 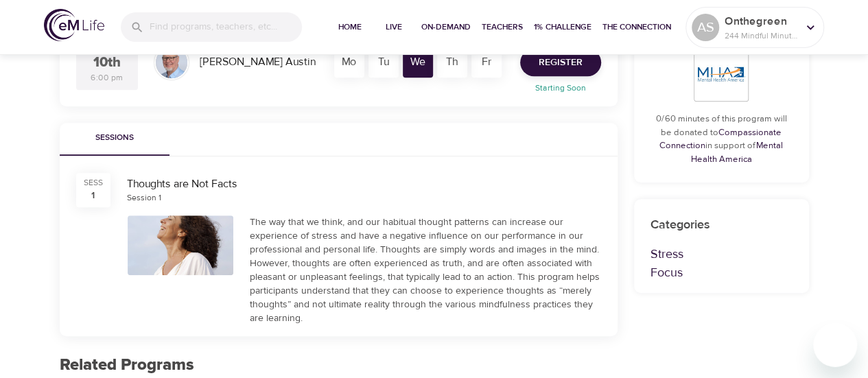 I want to click on div: Fr, so click(x=486, y=62).